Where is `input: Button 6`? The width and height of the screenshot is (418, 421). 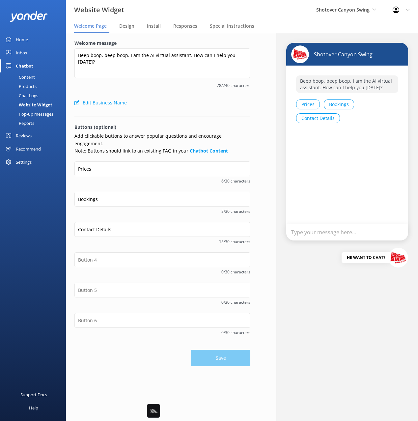
input: Button 6 is located at coordinates (162, 320).